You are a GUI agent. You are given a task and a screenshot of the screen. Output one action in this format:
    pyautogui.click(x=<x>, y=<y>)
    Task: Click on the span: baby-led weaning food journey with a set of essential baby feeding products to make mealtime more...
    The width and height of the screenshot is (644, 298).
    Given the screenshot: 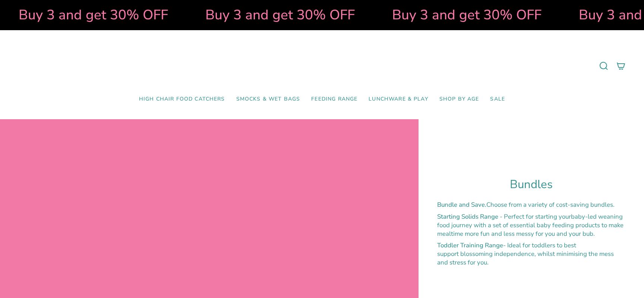 What is the action you would take?
    pyautogui.click(x=530, y=225)
    